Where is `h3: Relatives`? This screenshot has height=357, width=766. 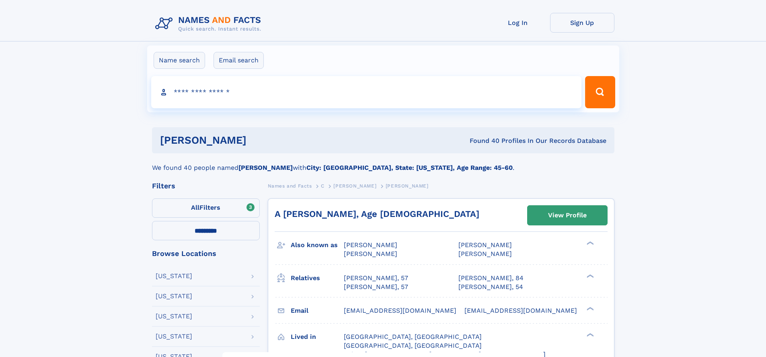 h3: Relatives is located at coordinates (317, 278).